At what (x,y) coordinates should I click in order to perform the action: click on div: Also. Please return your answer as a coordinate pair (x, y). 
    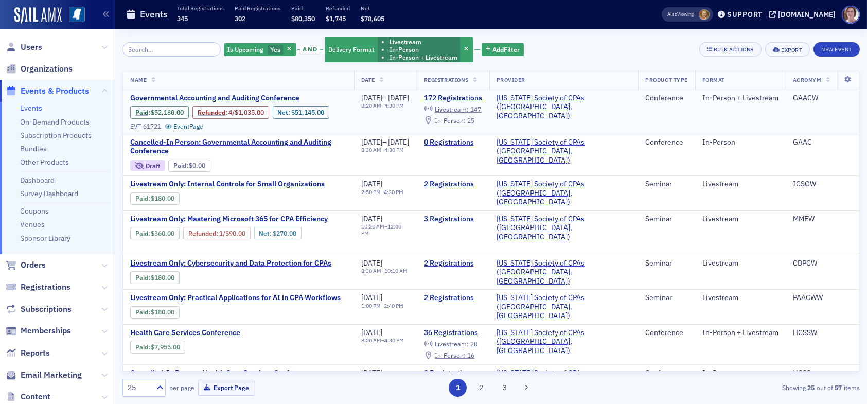
    Looking at the image, I should click on (672, 14).